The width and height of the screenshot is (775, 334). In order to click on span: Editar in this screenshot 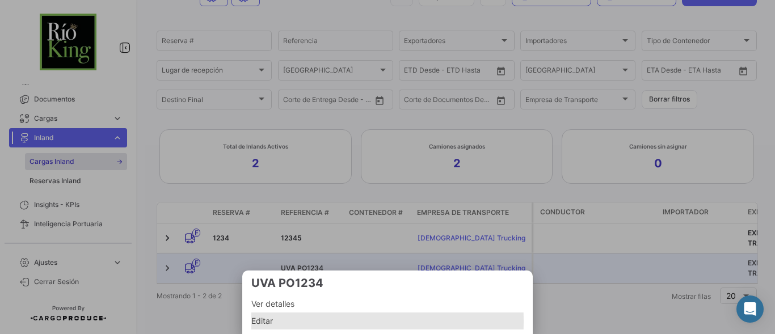, I will do `click(388, 321)`.